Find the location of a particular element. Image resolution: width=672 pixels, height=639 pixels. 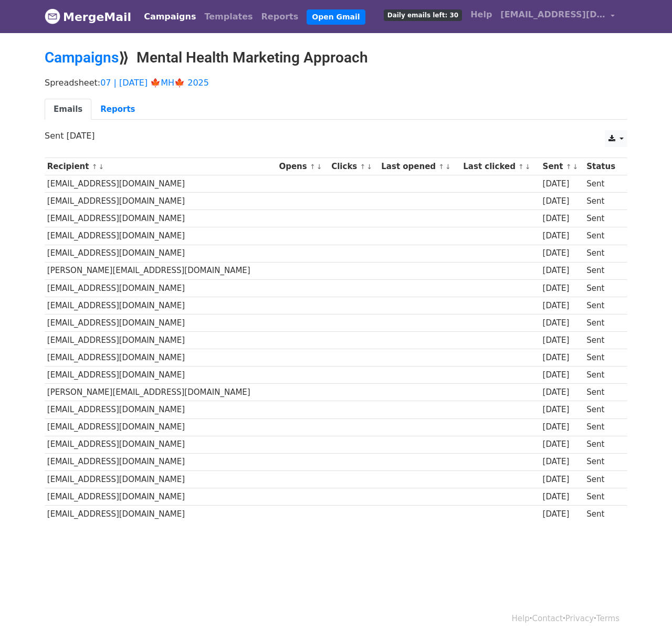

th: Last clicked is located at coordinates (500, 166).